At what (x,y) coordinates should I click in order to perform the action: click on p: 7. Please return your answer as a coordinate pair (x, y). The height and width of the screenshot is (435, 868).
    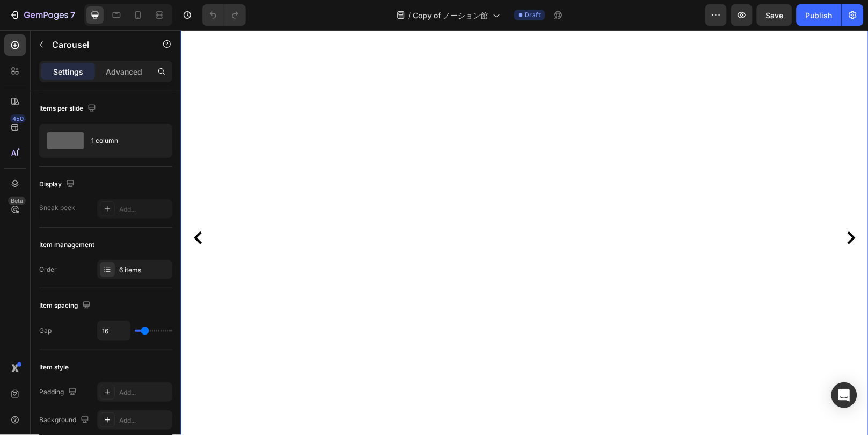
    Looking at the image, I should click on (72, 15).